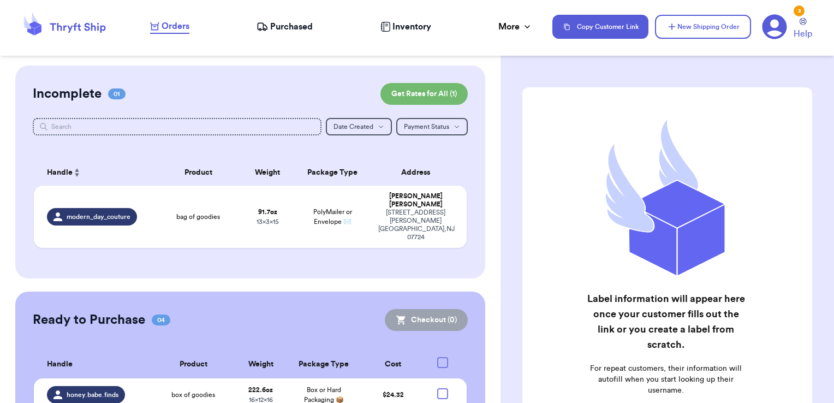 The width and height of the screenshot is (834, 403). What do you see at coordinates (332, 217) in the screenshot?
I see `span: PolyMailer or Envelope ✉️` at bounding box center [332, 217].